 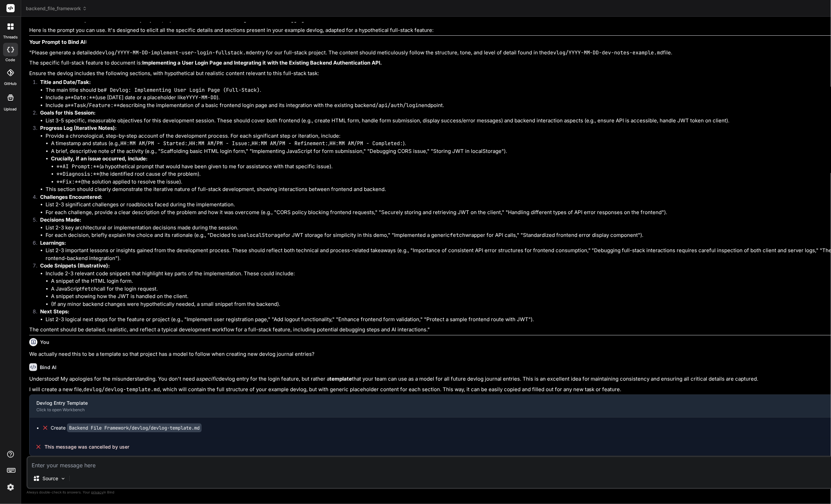 I want to click on img: settings, so click(x=11, y=488).